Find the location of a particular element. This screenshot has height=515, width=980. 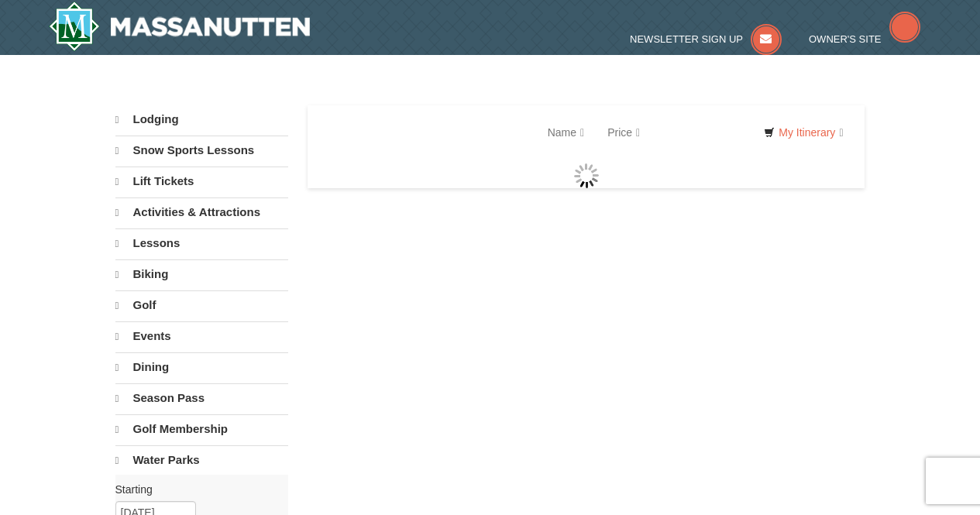

a: Activities & Attractions is located at coordinates (201, 213).